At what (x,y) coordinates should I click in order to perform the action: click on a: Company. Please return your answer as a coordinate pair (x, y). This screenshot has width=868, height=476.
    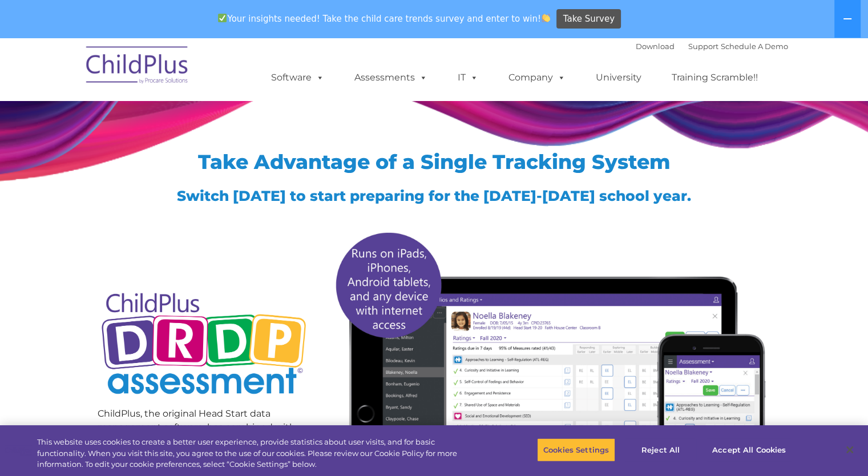
    Looking at the image, I should click on (537, 77).